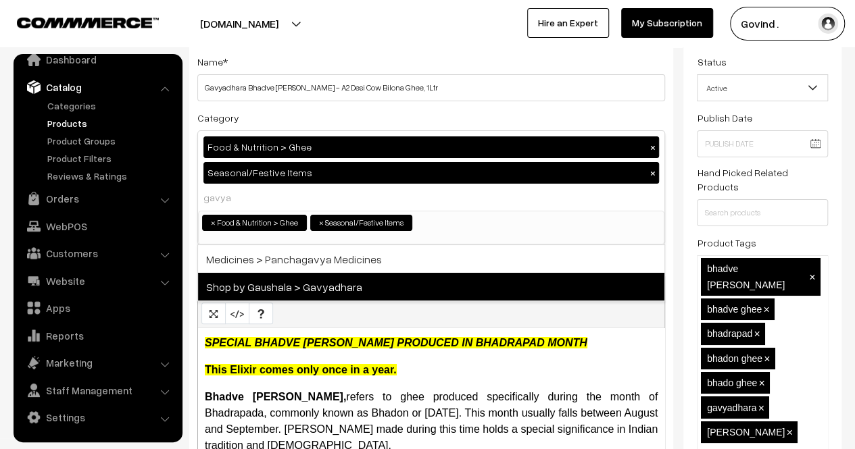 This screenshot has width=855, height=449. I want to click on a: WebPOS, so click(97, 226).